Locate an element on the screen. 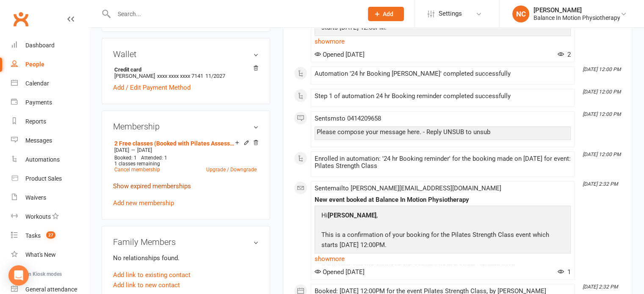 The height and width of the screenshot is (294, 644). div: Balance In Motion Physiotherapy is located at coordinates (577, 18).